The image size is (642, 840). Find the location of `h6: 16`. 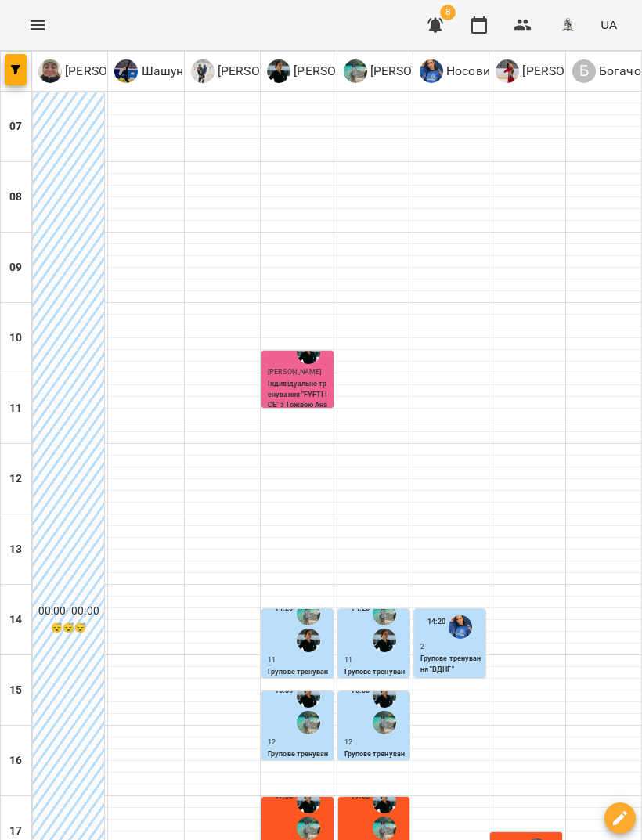

h6: 16 is located at coordinates (15, 761).